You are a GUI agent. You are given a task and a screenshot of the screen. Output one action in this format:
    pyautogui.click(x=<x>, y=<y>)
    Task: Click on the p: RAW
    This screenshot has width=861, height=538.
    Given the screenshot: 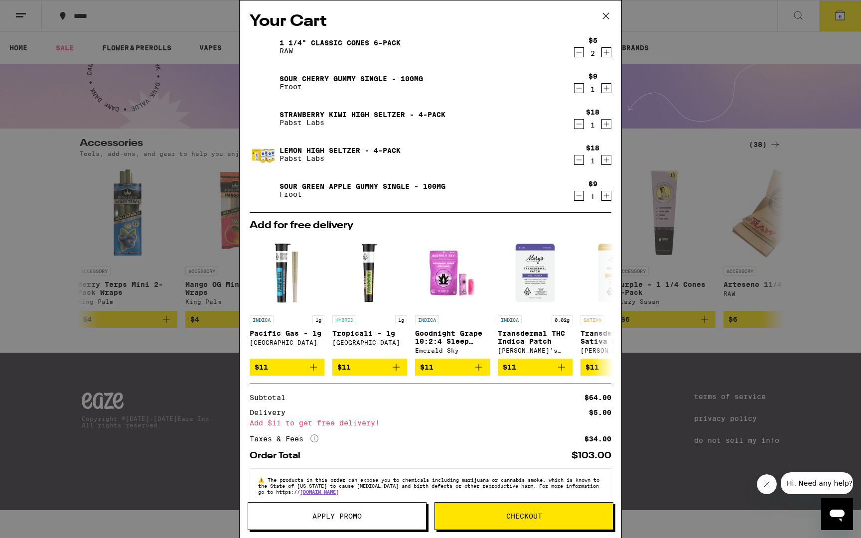 What is the action you would take?
    pyautogui.click(x=340, y=51)
    